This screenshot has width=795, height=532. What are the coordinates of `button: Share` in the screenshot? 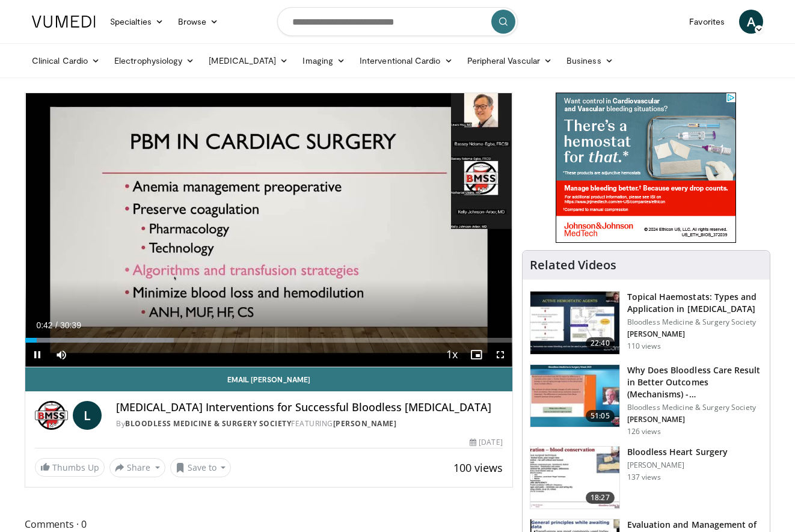 It's located at (137, 468).